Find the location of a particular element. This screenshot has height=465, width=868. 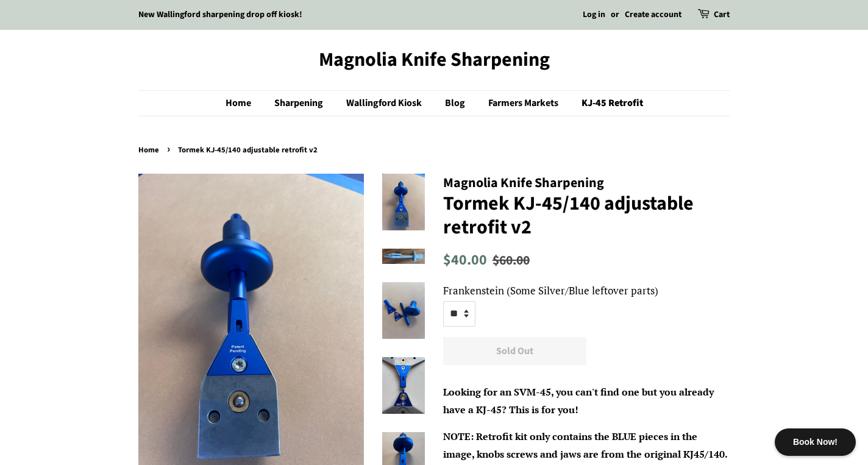

a: New Wallingford sharpening drop off kiosk! is located at coordinates (220, 15).